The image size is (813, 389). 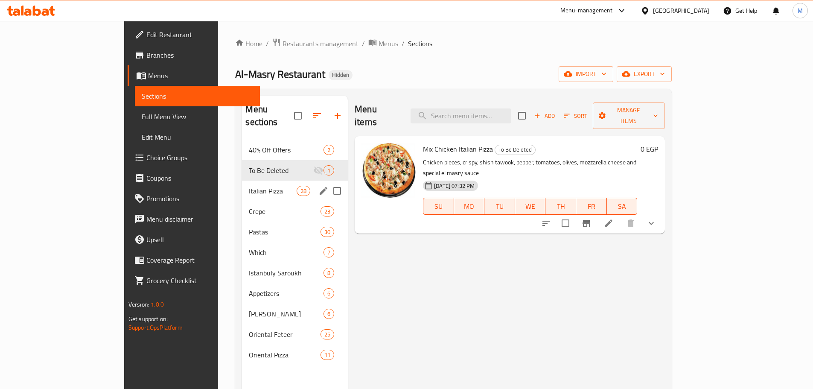 I want to click on span: 6, so click(x=328, y=293).